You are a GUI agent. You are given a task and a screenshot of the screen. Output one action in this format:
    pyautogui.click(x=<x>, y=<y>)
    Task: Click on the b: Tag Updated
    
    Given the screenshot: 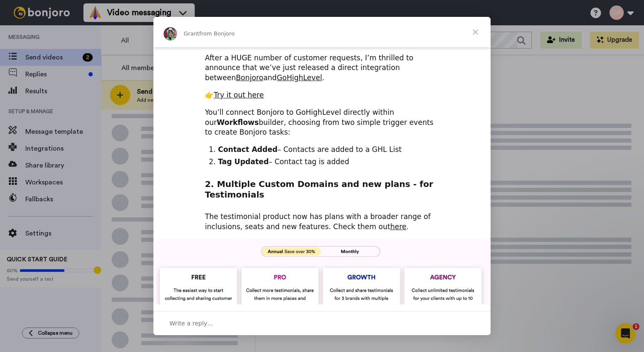 What is the action you would take?
    pyautogui.click(x=243, y=162)
    